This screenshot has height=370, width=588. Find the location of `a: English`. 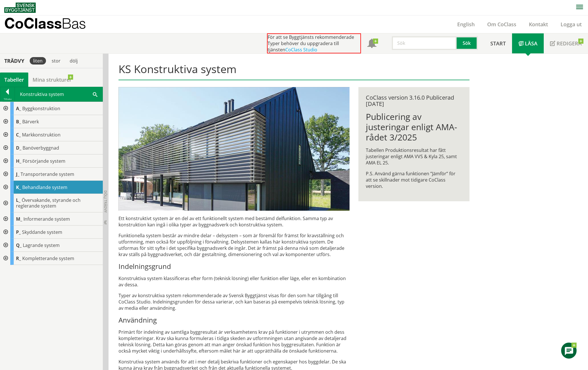

a: English is located at coordinates (466, 24).